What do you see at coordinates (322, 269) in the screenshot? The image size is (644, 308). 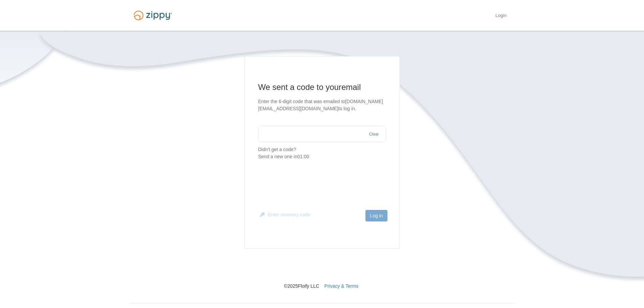 I see `nav: © 2025 Floify LLC` at bounding box center [322, 269].